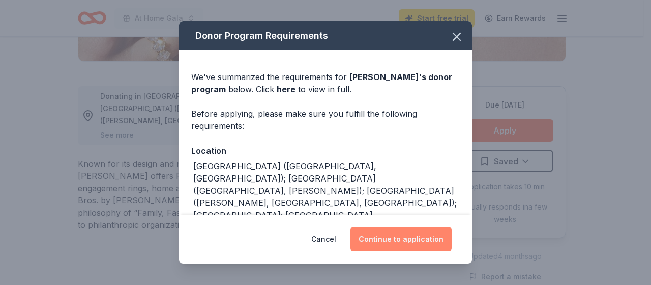  What do you see at coordinates (324, 239) in the screenshot?
I see `button: Cancel` at bounding box center [324, 239].